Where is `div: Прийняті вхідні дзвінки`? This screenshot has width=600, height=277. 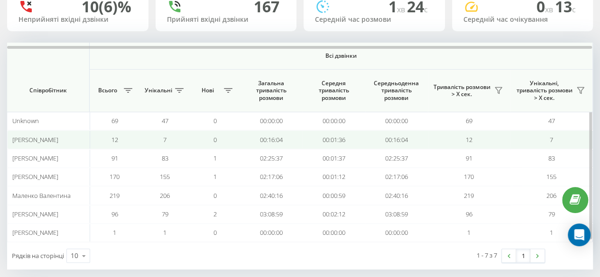
div: Прийняті вхідні дзвінки is located at coordinates (226, 19).